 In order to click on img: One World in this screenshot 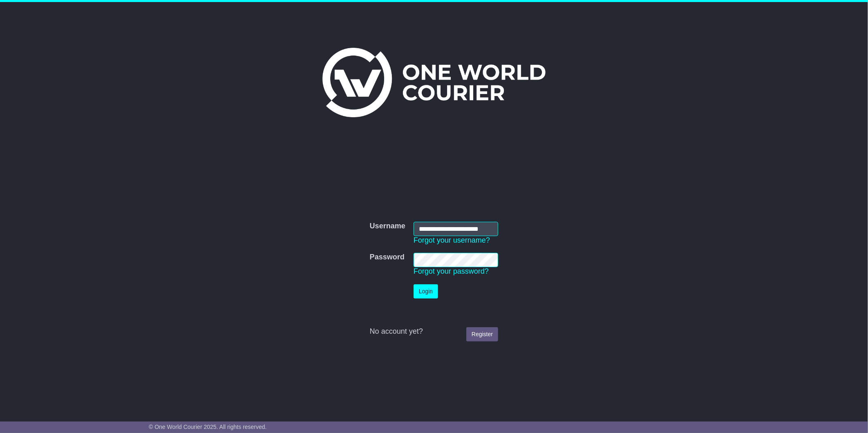, I will do `click(434, 83)`.